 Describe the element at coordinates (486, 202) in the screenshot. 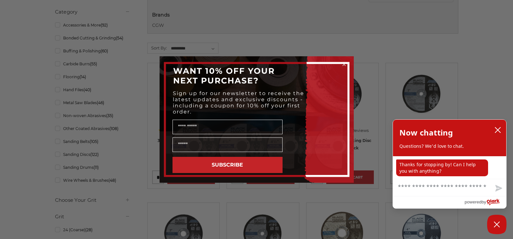

I see `a: Powered by Olark` at that location.